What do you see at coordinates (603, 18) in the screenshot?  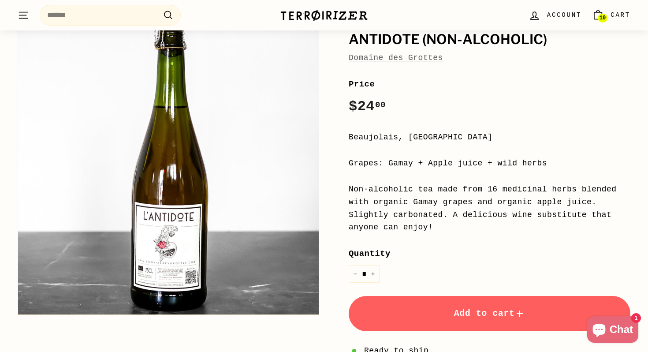 I see `span: 10` at bounding box center [603, 18].